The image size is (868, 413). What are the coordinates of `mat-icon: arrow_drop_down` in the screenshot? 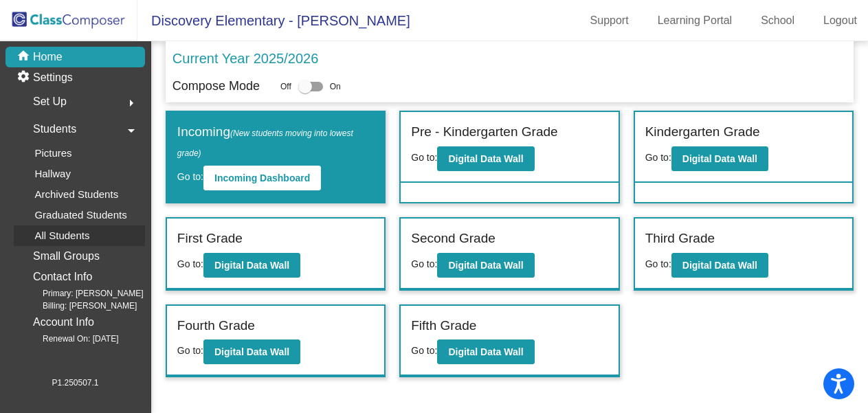 It's located at (131, 131).